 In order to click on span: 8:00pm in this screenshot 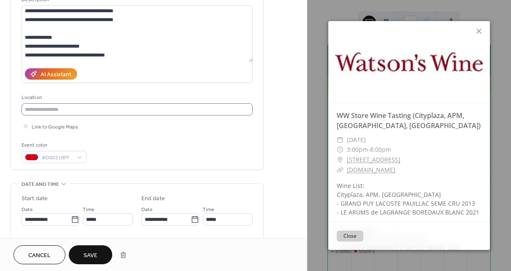, I will do `click(381, 149)`.